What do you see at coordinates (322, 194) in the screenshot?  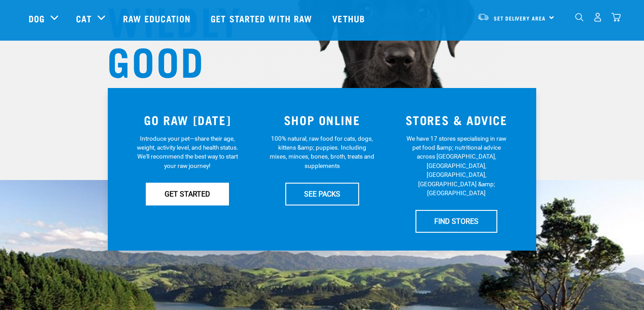 I see `a: SEE PACKS` at bounding box center [322, 194].